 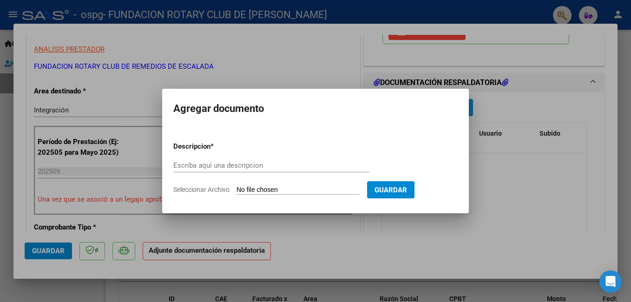 What do you see at coordinates (216, 146) in the screenshot?
I see `p: Descripcion` at bounding box center [216, 146].